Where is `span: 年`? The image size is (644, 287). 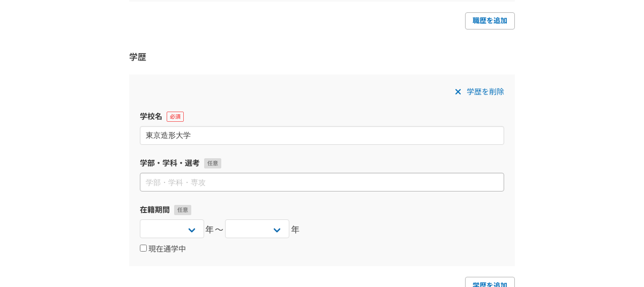
span: 年 is located at coordinates (296, 230).